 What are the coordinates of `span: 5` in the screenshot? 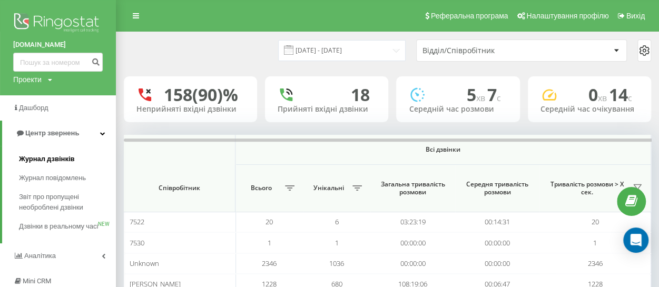 It's located at (476, 94).